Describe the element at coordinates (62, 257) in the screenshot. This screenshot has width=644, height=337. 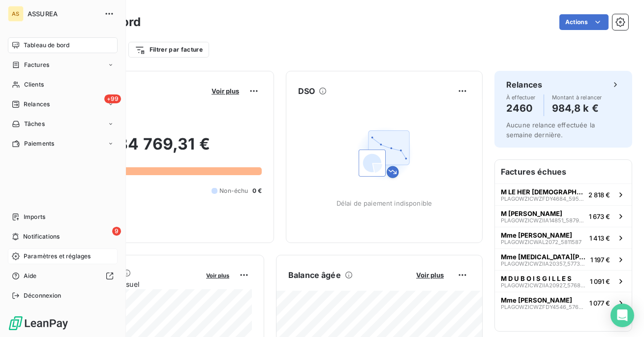
I see `a: Paramètres et réglages` at that location.